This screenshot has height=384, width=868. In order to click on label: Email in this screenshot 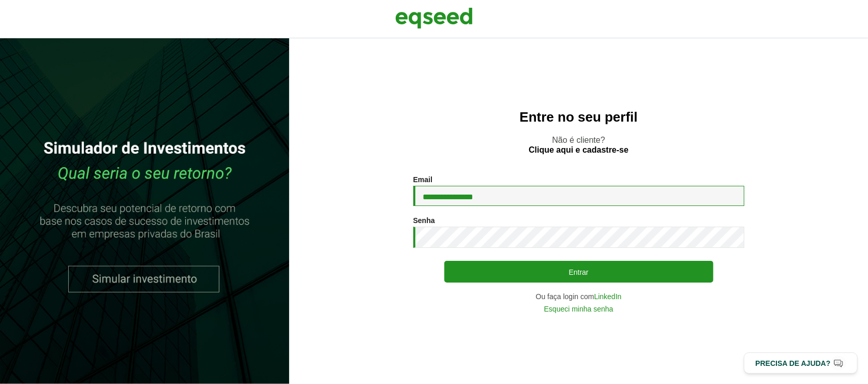, I will do `click(423, 180)`.